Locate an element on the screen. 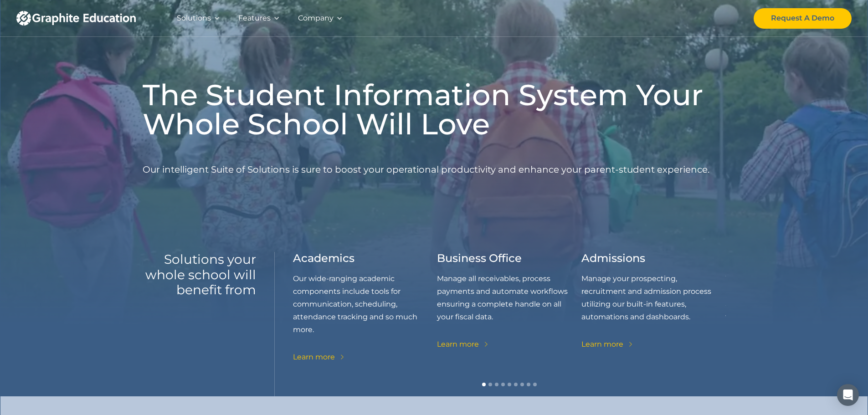 Image resolution: width=868 pixels, height=415 pixels. h3: Academics is located at coordinates (323, 258).